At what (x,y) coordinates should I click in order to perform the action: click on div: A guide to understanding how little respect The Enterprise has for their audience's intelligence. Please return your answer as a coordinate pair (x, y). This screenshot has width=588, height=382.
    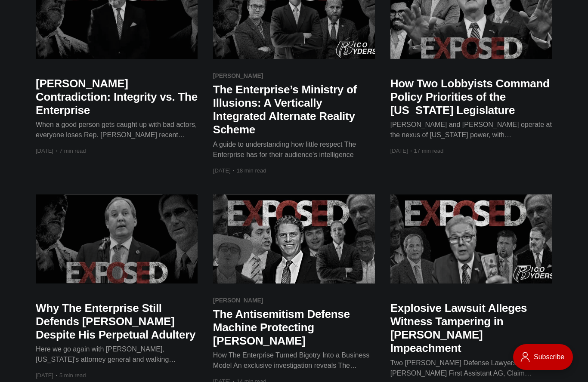
    Looking at the image, I should click on (294, 150).